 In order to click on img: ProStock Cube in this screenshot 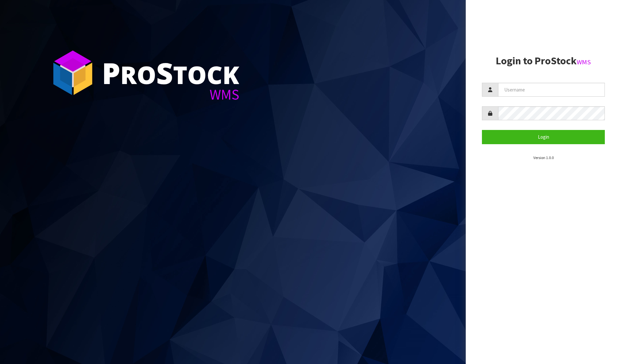, I will do `click(73, 73)`.